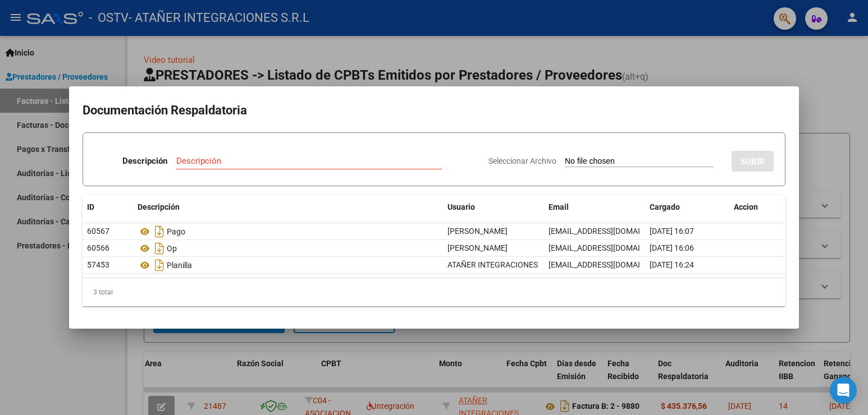  Describe the element at coordinates (753, 161) in the screenshot. I see `button: SUBIR` at that location.